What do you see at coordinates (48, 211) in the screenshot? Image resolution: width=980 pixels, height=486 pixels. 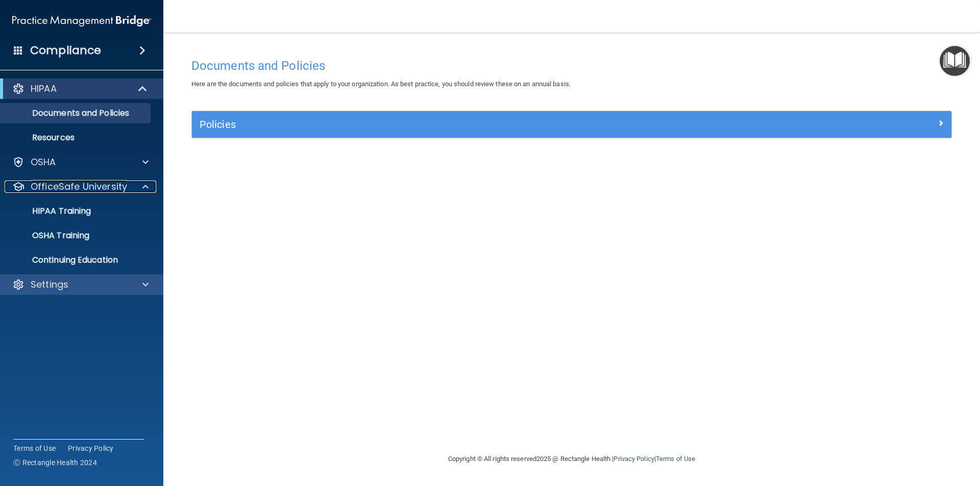 I see `p: HIPAA Training` at bounding box center [48, 211].